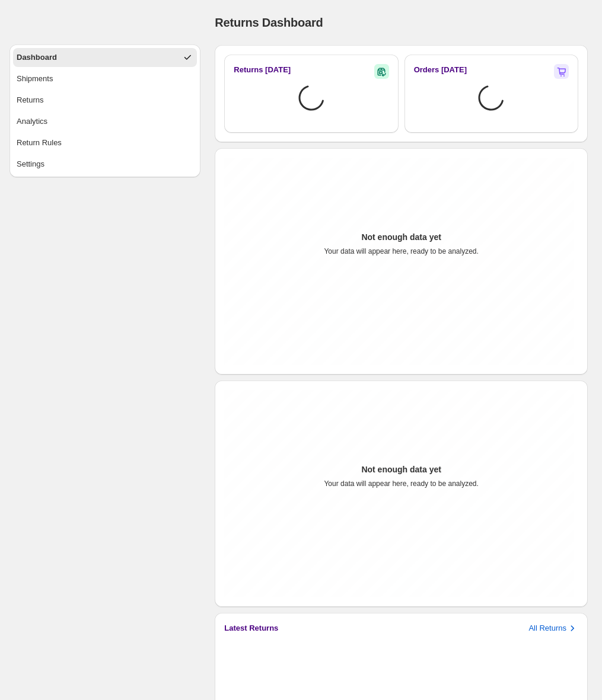 Image resolution: width=602 pixels, height=700 pixels. What do you see at coordinates (30, 165) in the screenshot?
I see `div: Settings` at bounding box center [30, 165].